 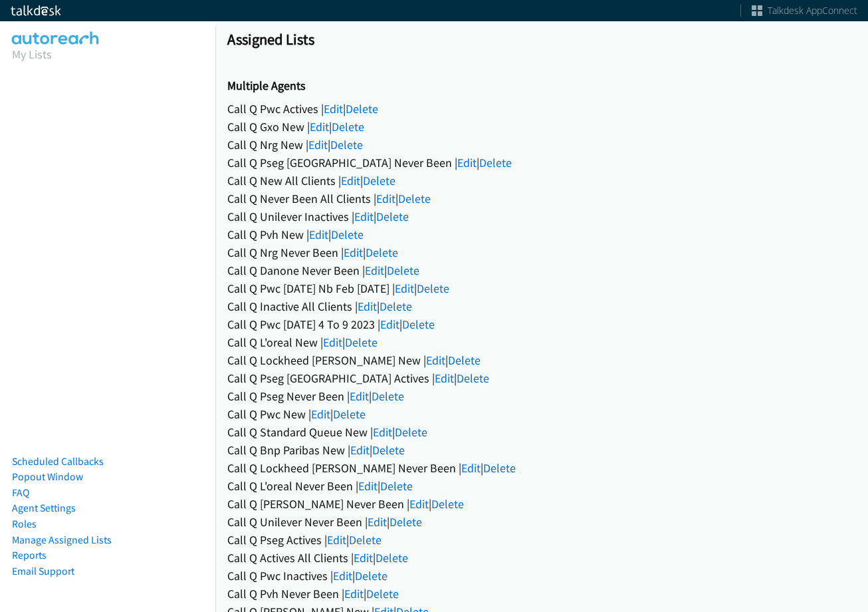 What do you see at coordinates (542, 432) in the screenshot?
I see `div: Call Q Standard Queue New | |` at bounding box center [542, 432].